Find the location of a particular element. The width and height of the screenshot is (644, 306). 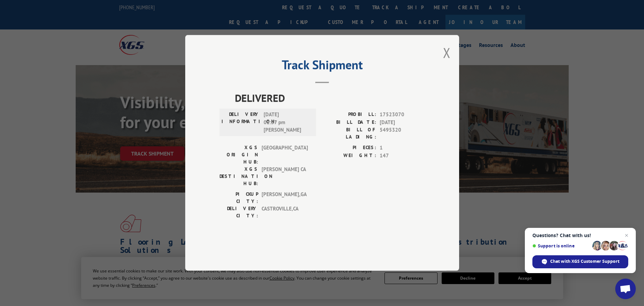

span: Support is online is located at coordinates (561, 245).